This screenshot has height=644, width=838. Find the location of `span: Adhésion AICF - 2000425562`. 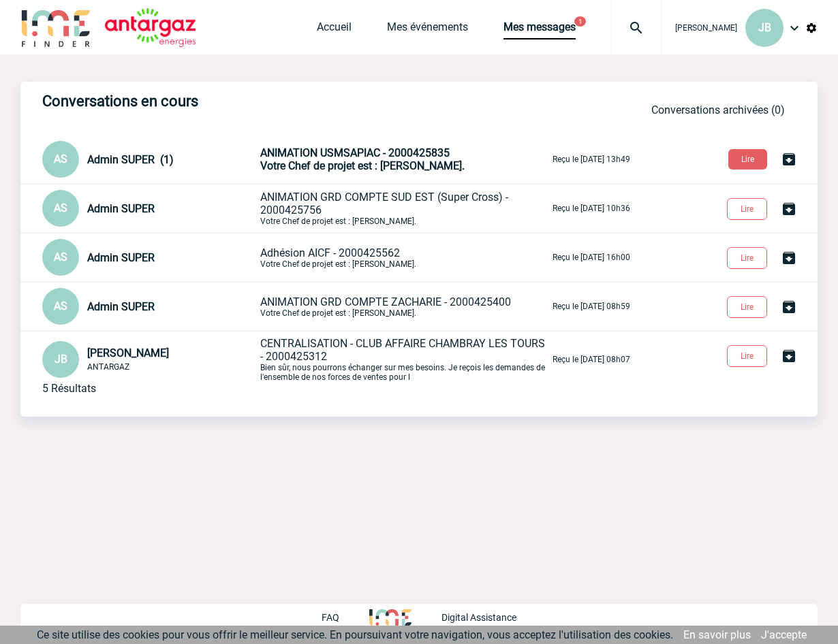

span: Adhésion AICF - 2000425562 is located at coordinates (330, 253).